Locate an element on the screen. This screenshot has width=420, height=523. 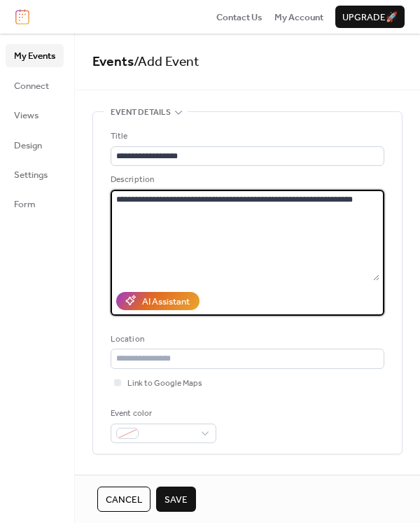
a: My Events is located at coordinates (34, 56).